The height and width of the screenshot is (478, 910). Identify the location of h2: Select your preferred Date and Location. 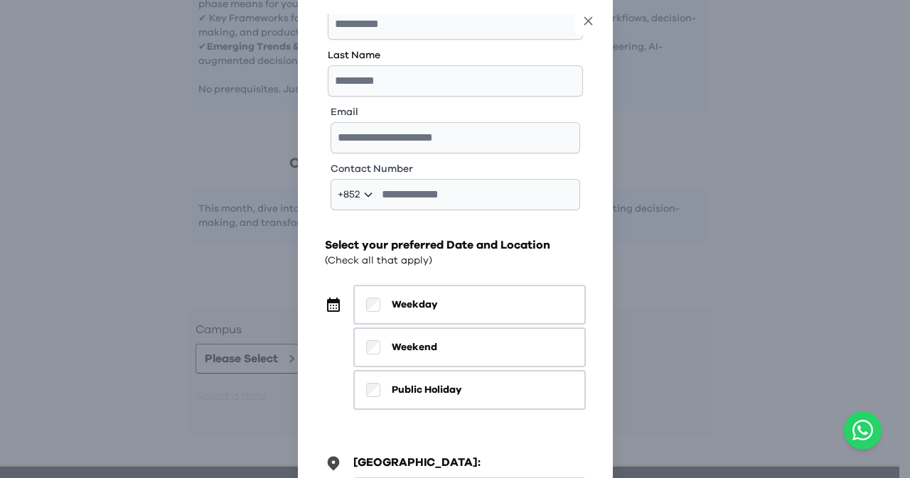
(455, 245).